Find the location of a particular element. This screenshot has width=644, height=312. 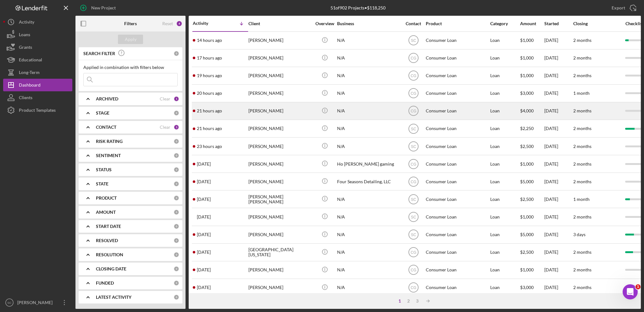

time: 2025-08-09 18:14 is located at coordinates (204, 288).